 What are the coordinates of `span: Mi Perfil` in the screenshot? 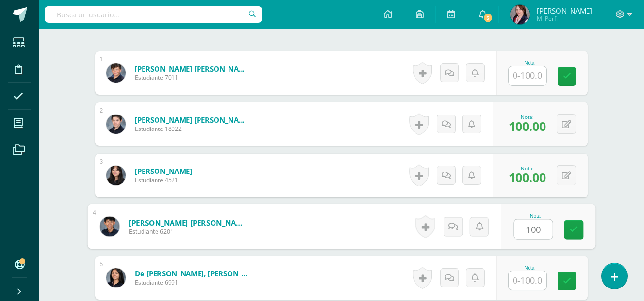 It's located at (564, 18).